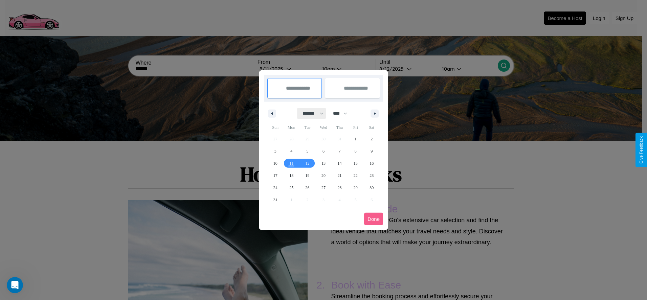  I want to click on span: 6, so click(323, 151).